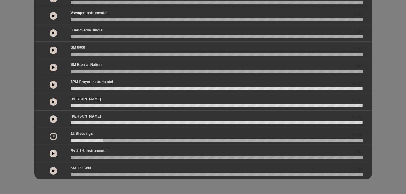  What do you see at coordinates (357, 83) in the screenshot?
I see `span: 01:55` at bounding box center [357, 83].